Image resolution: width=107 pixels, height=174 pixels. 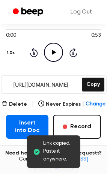 What do you see at coordinates (72, 104) in the screenshot?
I see `button: Never Expires|Change` at bounding box center [72, 104].